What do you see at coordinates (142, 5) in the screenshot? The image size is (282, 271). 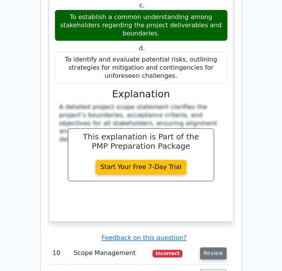 I see `span: c.` at bounding box center [142, 5].